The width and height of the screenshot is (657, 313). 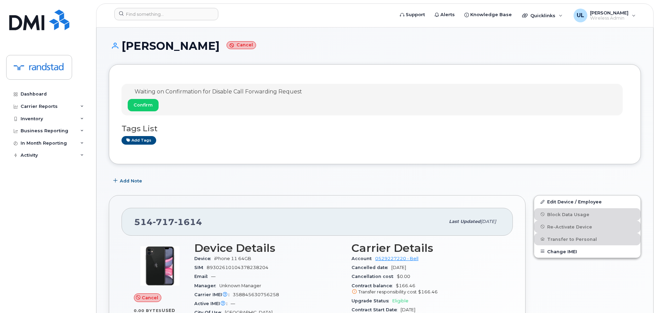 What do you see at coordinates (139, 140) in the screenshot?
I see `a: Add tags` at bounding box center [139, 140].